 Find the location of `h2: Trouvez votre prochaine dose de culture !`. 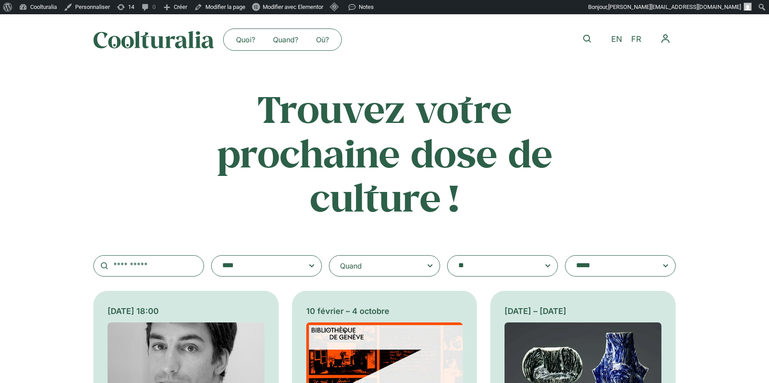

h2: Trouvez votre prochaine dose de culture ! is located at coordinates (385, 153).